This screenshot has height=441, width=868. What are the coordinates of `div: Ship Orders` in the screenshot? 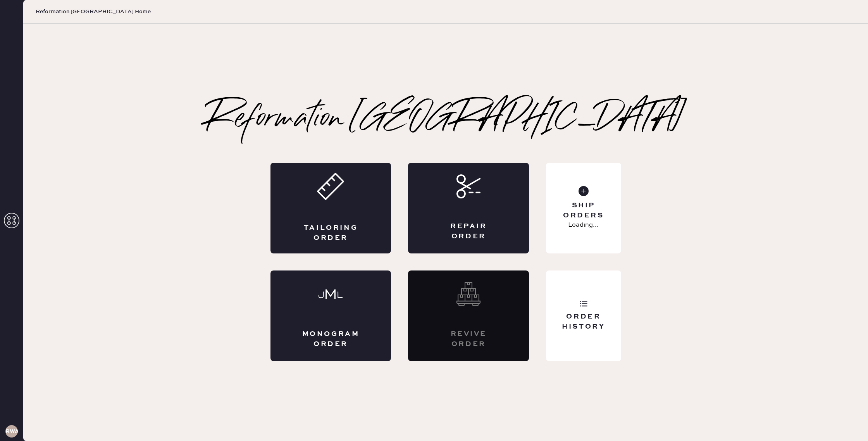 It's located at (583, 211).